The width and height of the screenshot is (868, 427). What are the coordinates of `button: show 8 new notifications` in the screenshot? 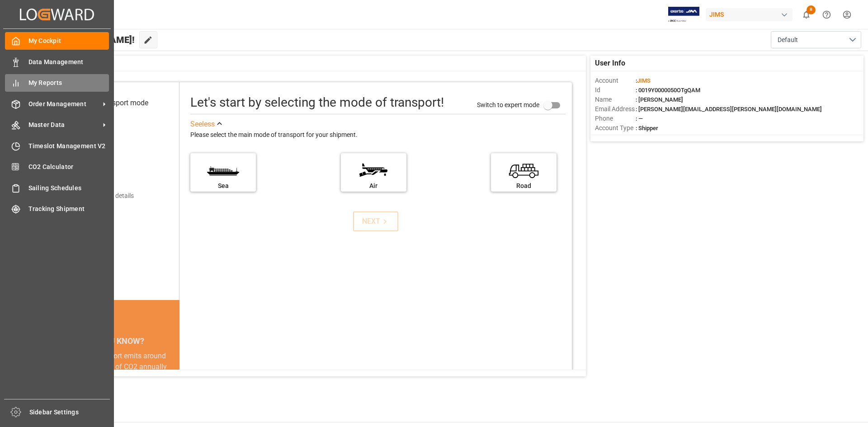 It's located at (806, 15).